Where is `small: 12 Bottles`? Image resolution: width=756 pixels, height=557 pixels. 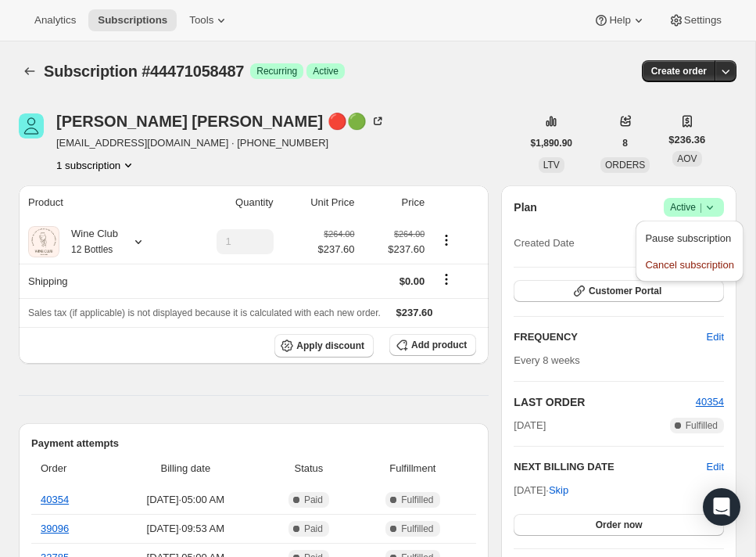 small: 12 Bottles is located at coordinates (92, 250).